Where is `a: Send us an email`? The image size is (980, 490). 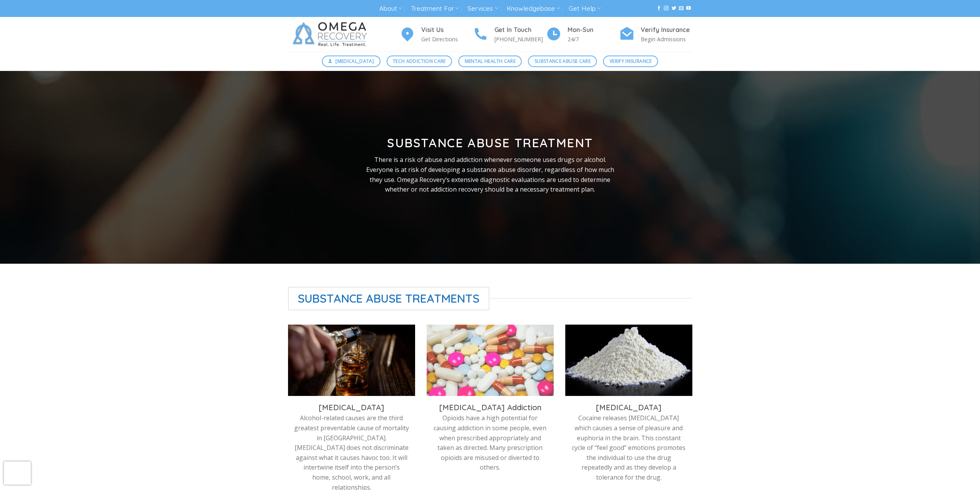 a: Send us an email is located at coordinates (681, 8).